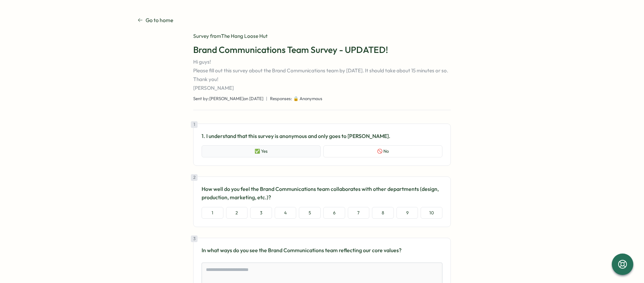  What do you see at coordinates (155, 20) in the screenshot?
I see `a: Go to home` at bounding box center [155, 20].